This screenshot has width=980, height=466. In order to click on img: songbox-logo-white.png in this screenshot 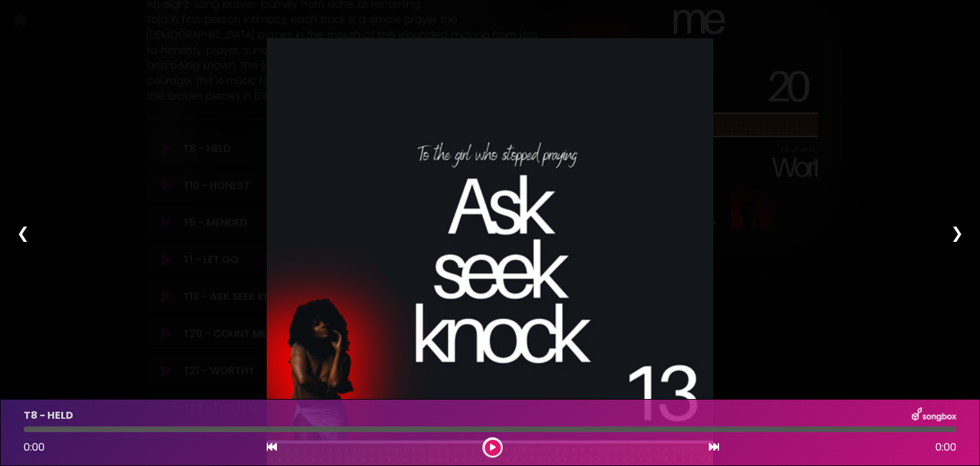, I will do `click(934, 416)`.